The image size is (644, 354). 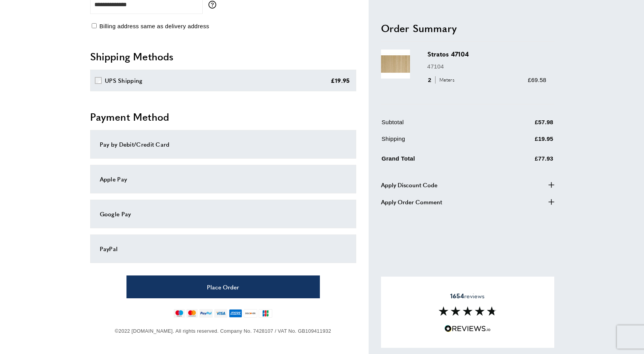 What do you see at coordinates (236, 313) in the screenshot?
I see `img: american-express` at bounding box center [236, 313].